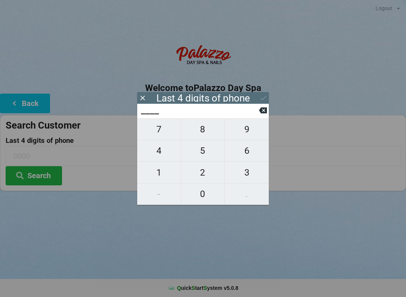 Image resolution: width=406 pixels, height=297 pixels. What do you see at coordinates (203, 194) in the screenshot?
I see `button: 0` at bounding box center [203, 194].